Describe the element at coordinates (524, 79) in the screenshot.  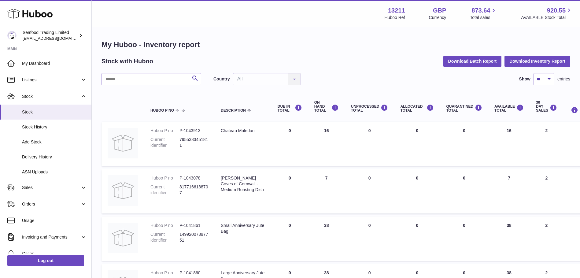
I see `label: Show` at that location.